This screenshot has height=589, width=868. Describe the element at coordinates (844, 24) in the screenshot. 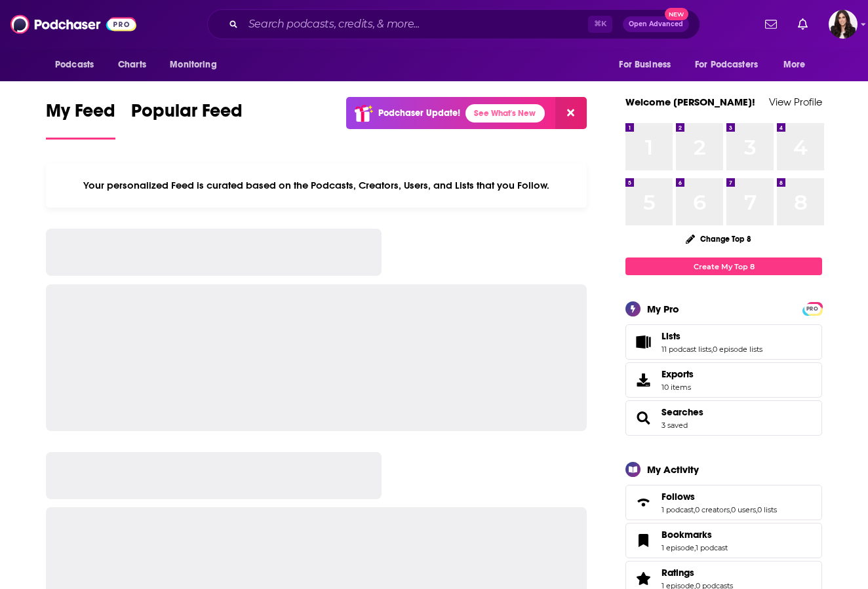

I see `span: Logged in as RebeccaShapiro` at that location.